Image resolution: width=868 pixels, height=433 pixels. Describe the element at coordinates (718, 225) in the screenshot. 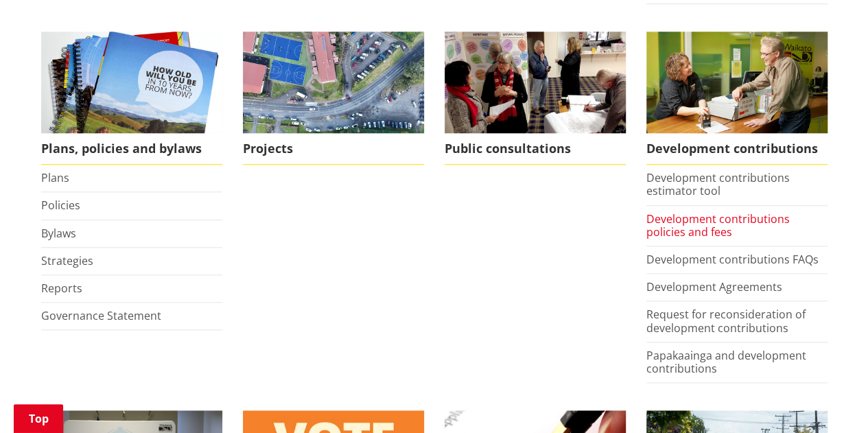

I see `a: Development contributions policies and fees` at that location.